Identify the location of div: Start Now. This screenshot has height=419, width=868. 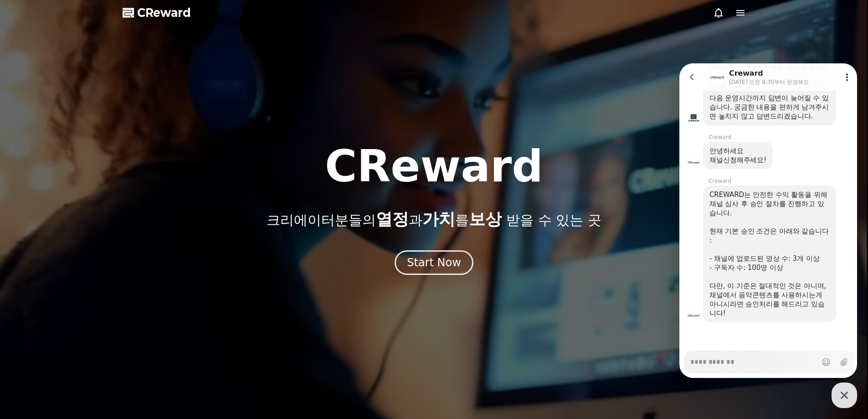
(434, 262).